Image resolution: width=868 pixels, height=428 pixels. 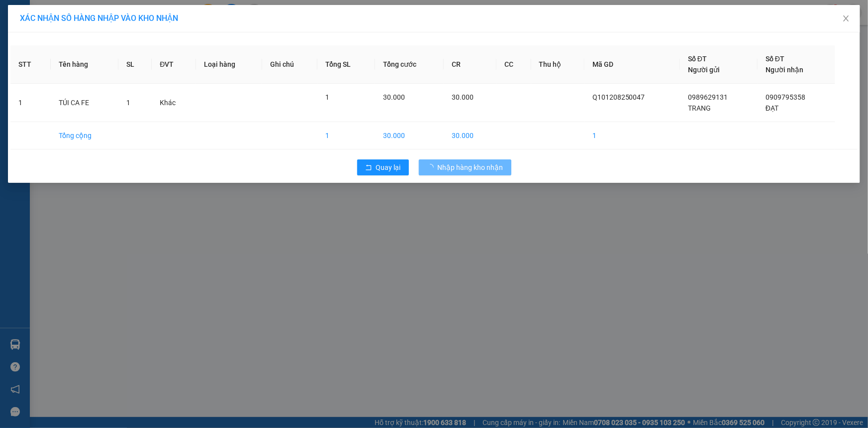 What do you see at coordinates (135, 64) in the screenshot?
I see `th: SL` at bounding box center [135, 64].